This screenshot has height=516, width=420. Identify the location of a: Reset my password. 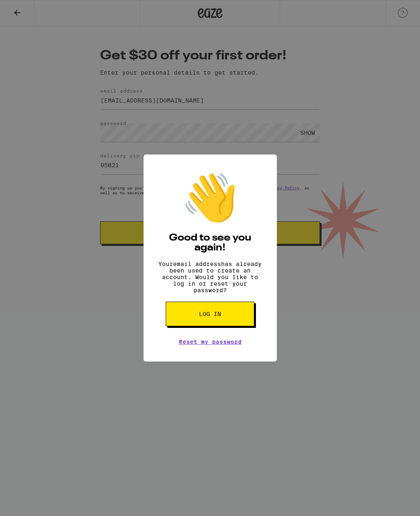
(210, 342).